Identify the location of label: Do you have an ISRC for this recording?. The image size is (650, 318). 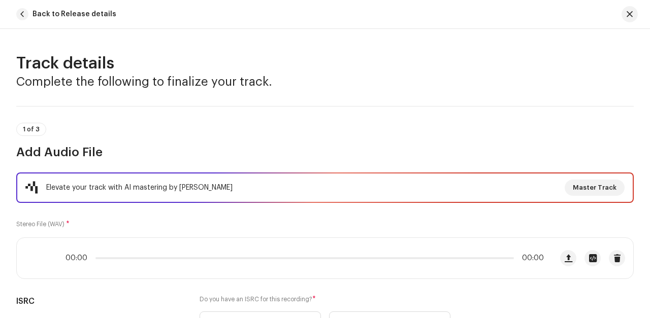
(325, 299).